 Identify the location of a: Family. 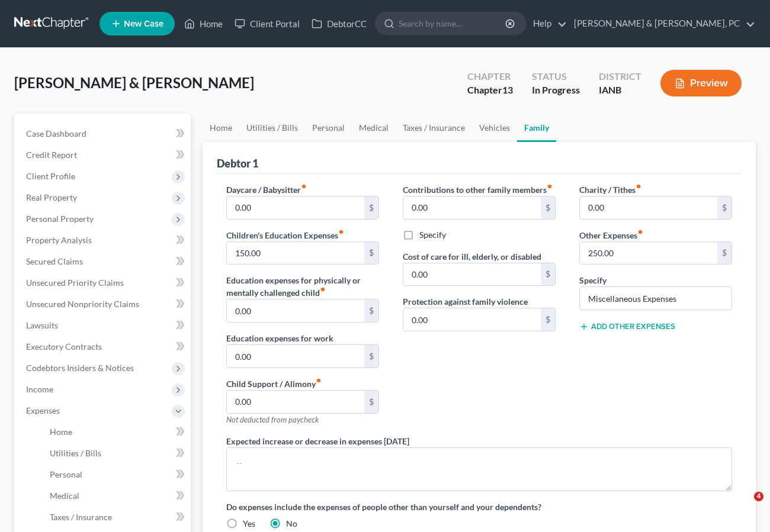
(536, 128).